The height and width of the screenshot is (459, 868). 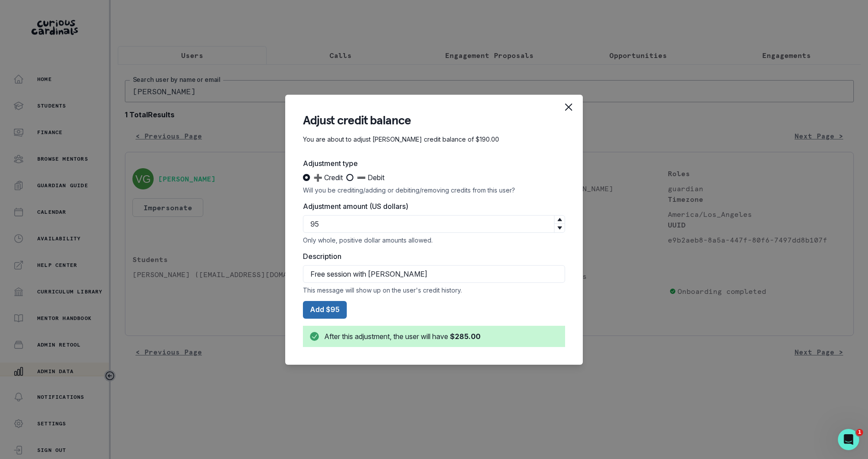 I want to click on button: Close, so click(x=569, y=107).